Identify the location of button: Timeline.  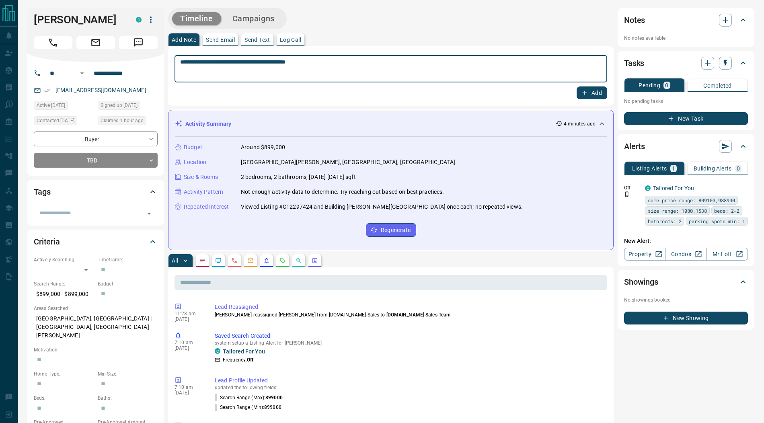
(197, 19).